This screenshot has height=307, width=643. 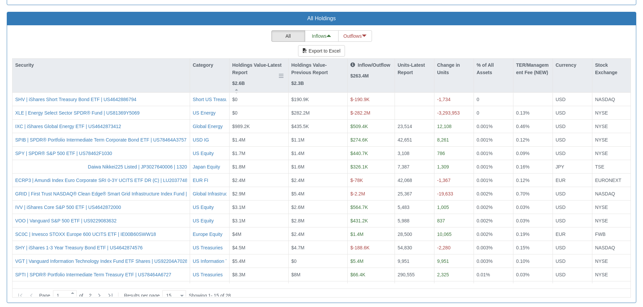 What do you see at coordinates (76, 100) in the screenshot?
I see `div: SHV | iShares Short Treasury Bond ETF | US4642886794` at bounding box center [76, 100].